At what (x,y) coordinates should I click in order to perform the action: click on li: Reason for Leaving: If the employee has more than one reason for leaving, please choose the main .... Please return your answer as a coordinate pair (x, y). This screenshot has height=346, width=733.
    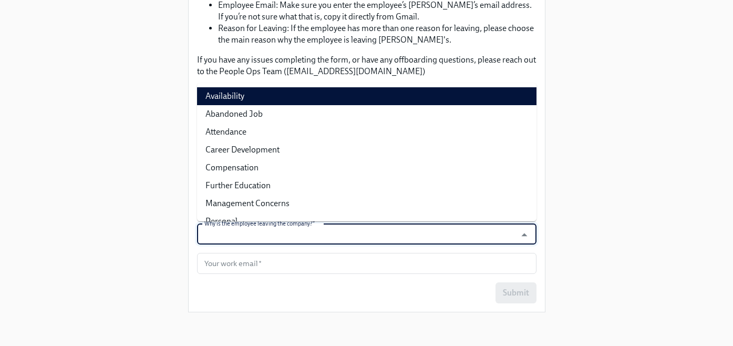
    Looking at the image, I should click on (377, 34).